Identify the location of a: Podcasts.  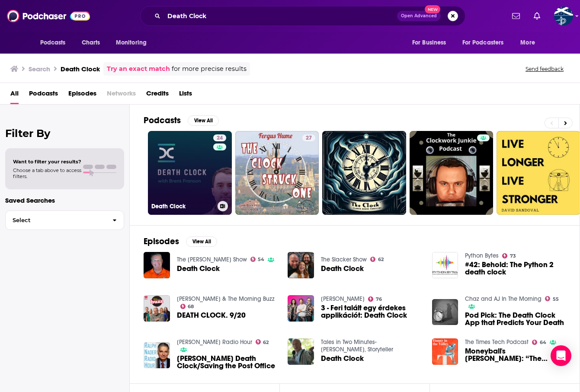
(43, 95).